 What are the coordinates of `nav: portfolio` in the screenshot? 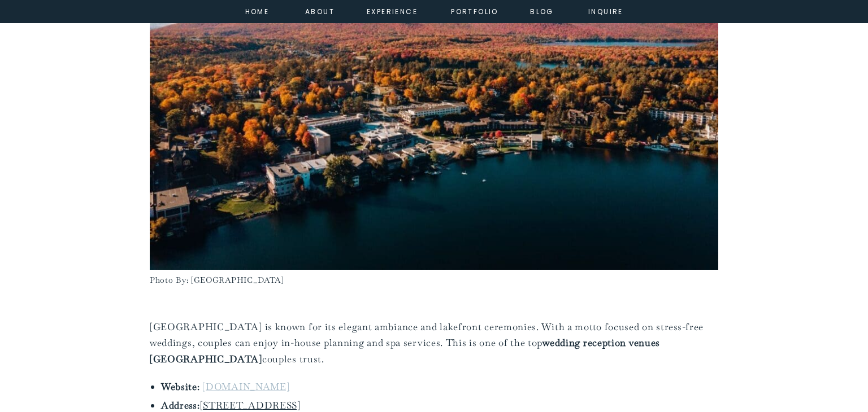 It's located at (475, 10).